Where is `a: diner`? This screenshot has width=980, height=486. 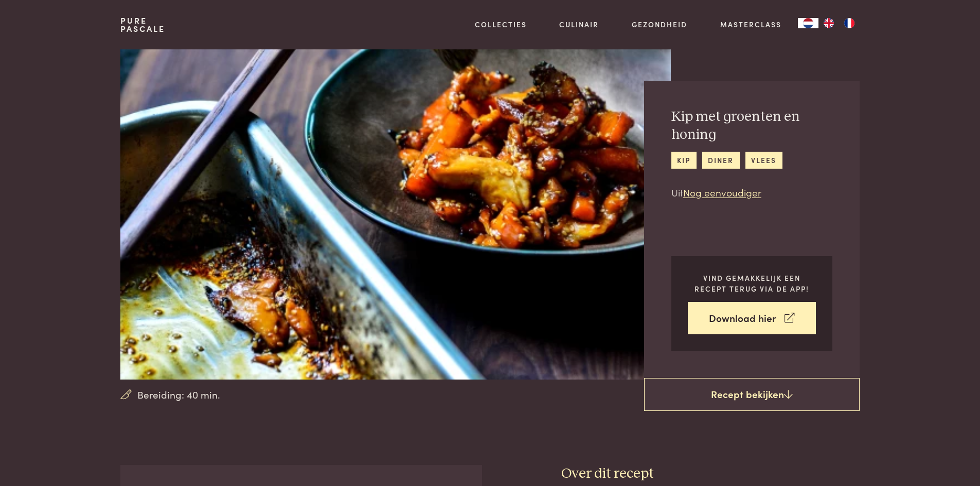
a: diner is located at coordinates (721, 160).